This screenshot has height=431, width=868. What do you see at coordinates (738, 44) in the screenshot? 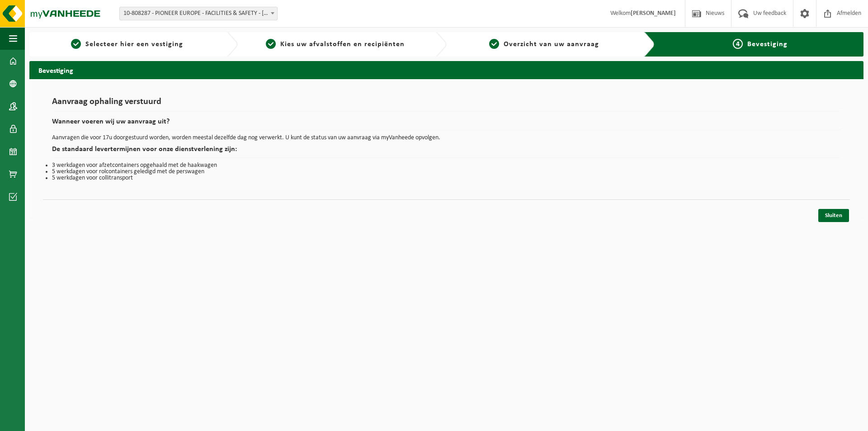
I see `span: 4` at bounding box center [738, 44].